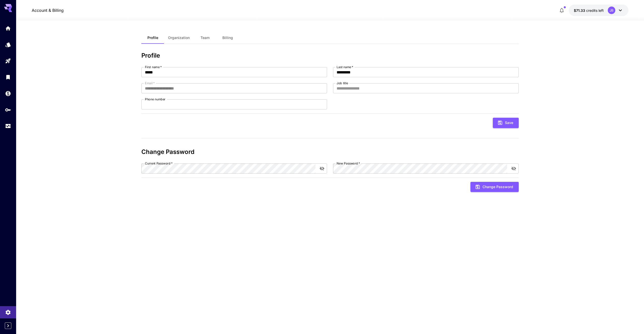 This screenshot has width=644, height=334. Describe the element at coordinates (8, 44) in the screenshot. I see `div: Models` at that location.